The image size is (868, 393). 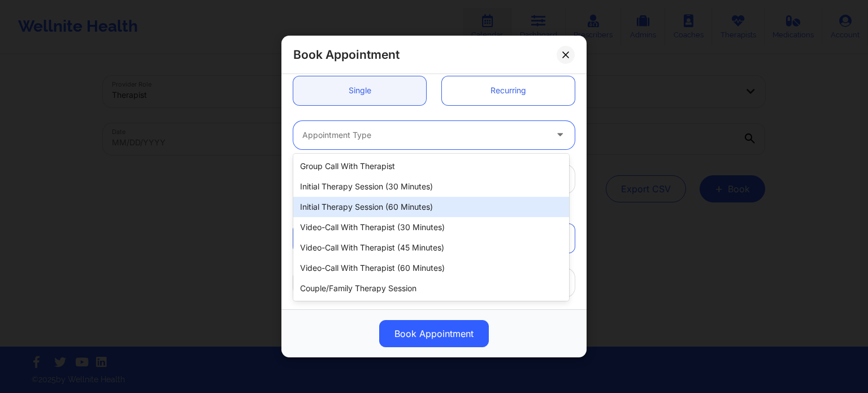 I want to click on a: Recurring, so click(x=508, y=91).